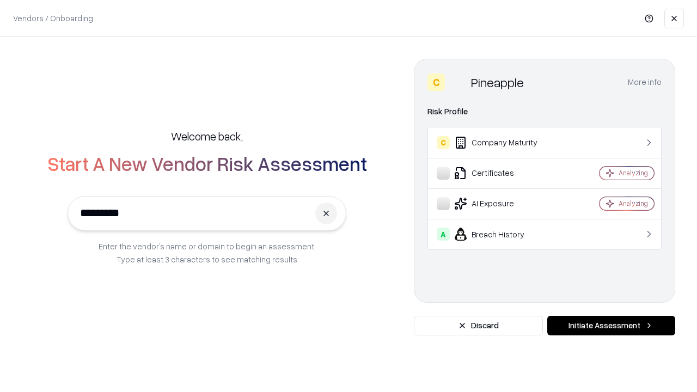 This screenshot has width=697, height=392. I want to click on div: Certificates, so click(502, 173).